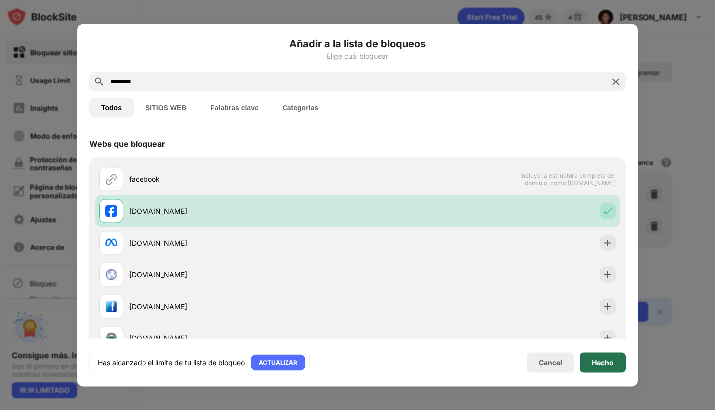 This screenshot has height=410, width=715. What do you see at coordinates (166, 107) in the screenshot?
I see `button: SITIOS WEB` at bounding box center [166, 107].